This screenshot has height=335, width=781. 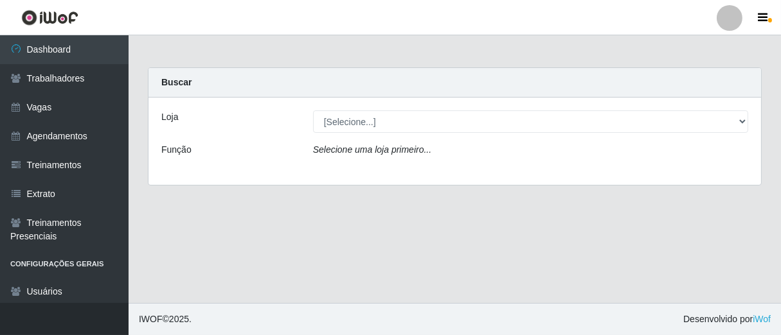 What do you see at coordinates (49, 17) in the screenshot?
I see `img: CoreUI Logo` at bounding box center [49, 17].